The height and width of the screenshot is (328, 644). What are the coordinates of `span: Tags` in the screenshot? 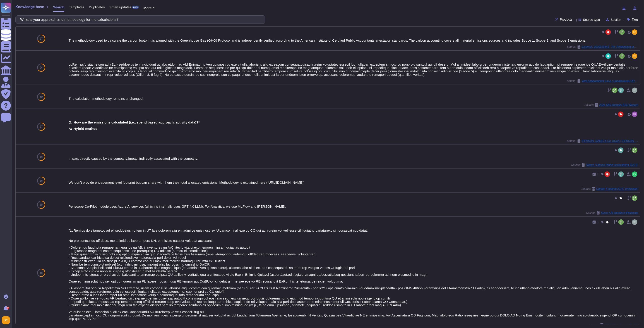 It's located at (636, 20).